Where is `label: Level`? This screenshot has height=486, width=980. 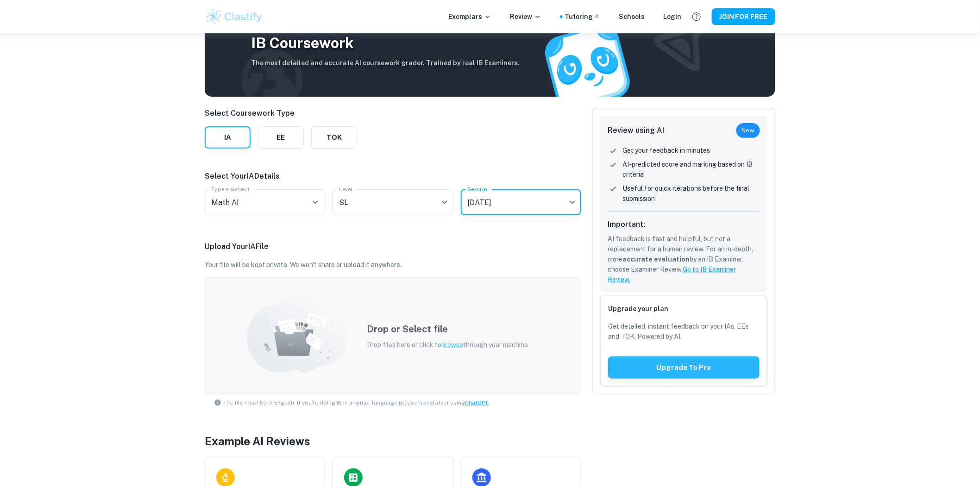 label: Level is located at coordinates (346, 189).